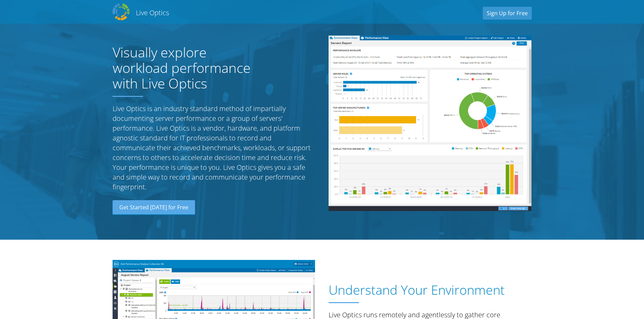  I want to click on a: Sign Up for Free, so click(508, 13).